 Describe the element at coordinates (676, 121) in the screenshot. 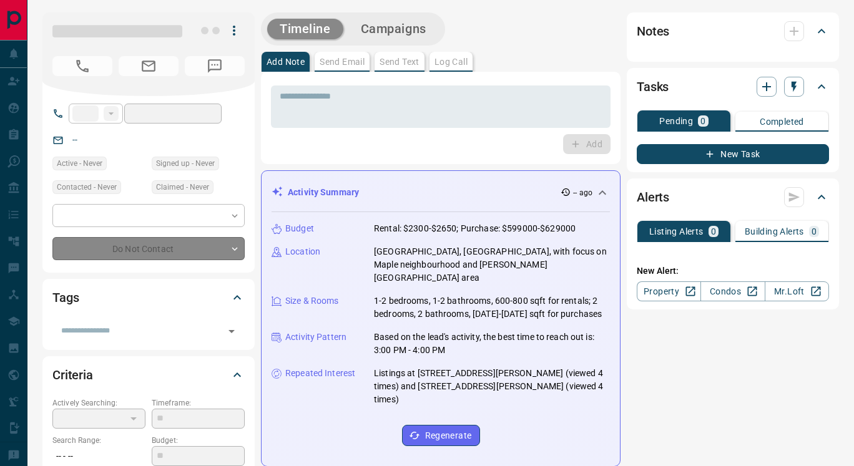

I see `p: Pending` at that location.